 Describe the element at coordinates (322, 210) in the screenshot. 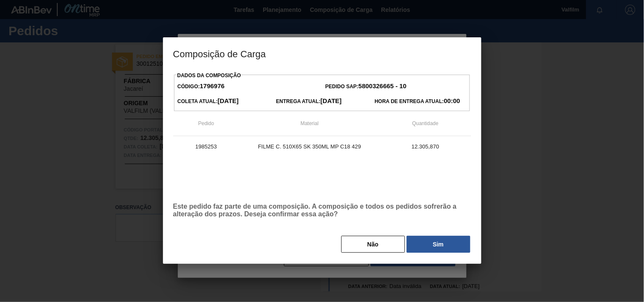

I see `p: Este pedido faz parte de uma composição. A composição e todos os pedidos sofrerão a alteração dos...` at that location.